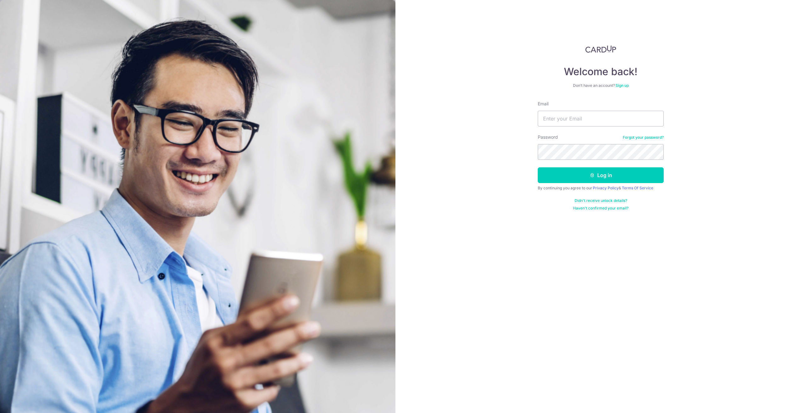 The width and height of the screenshot is (806, 413). Describe the element at coordinates (548, 137) in the screenshot. I see `label: Password` at that location.